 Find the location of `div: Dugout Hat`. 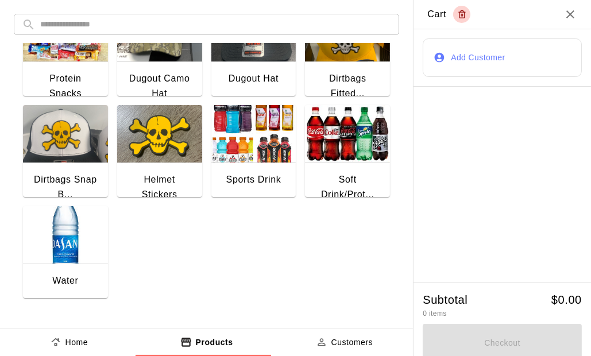

div: Dugout Hat is located at coordinates (253, 79).